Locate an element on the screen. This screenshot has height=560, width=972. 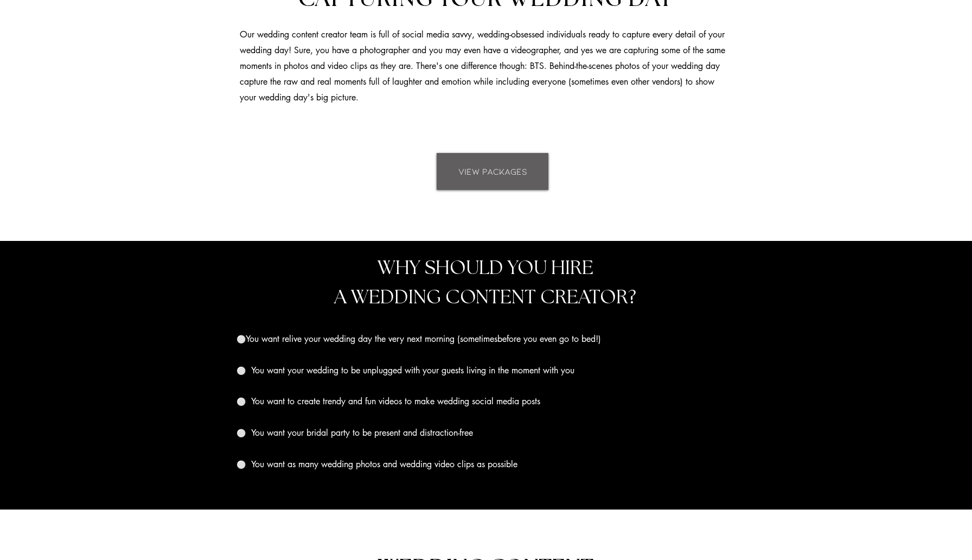
span: You want relive your wedding day the very next morning (sometimes is located at coordinates (372, 339).